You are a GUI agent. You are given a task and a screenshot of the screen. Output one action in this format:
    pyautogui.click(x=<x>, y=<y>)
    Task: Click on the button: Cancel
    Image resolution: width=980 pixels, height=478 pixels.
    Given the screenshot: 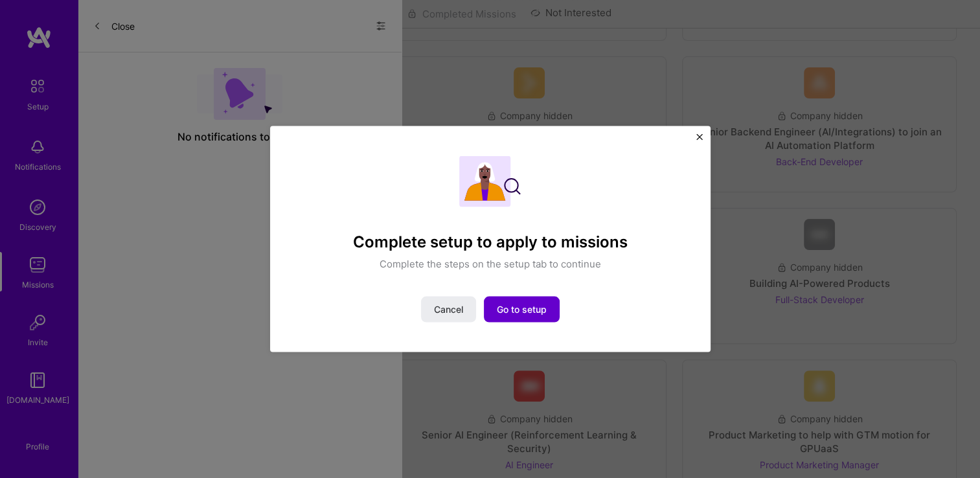 What is the action you would take?
    pyautogui.click(x=448, y=309)
    